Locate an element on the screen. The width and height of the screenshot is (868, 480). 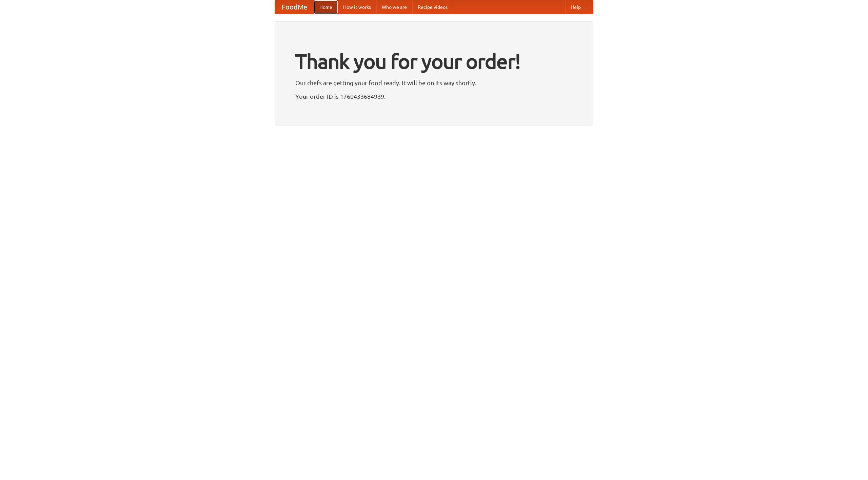
a: FoodMe is located at coordinates (294, 7).